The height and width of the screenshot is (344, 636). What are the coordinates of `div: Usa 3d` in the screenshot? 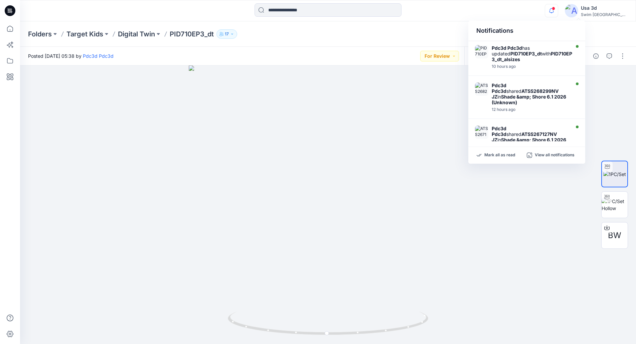 It's located at (605, 8).